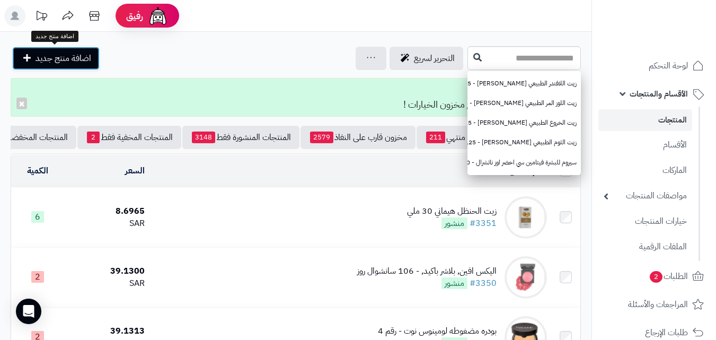 The width and height of the screenshot is (716, 340). I want to click on a: #3350, so click(483, 283).